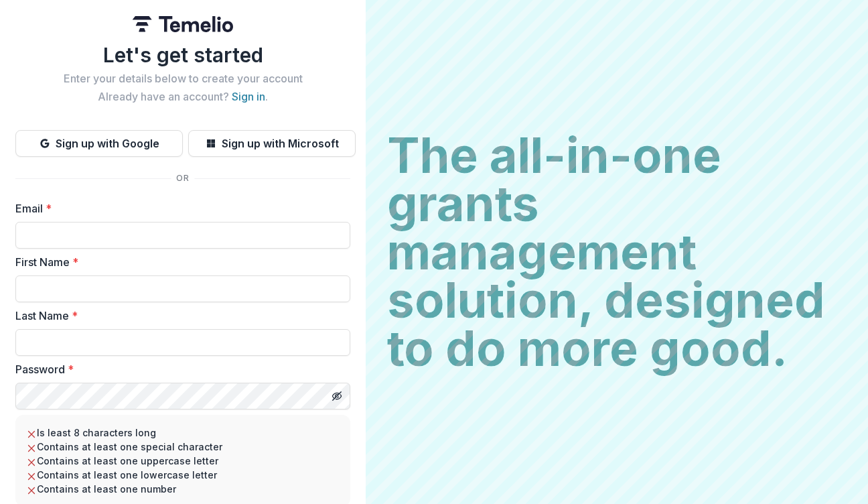 The image size is (868, 504). I want to click on button: Sign up with Google, so click(99, 143).